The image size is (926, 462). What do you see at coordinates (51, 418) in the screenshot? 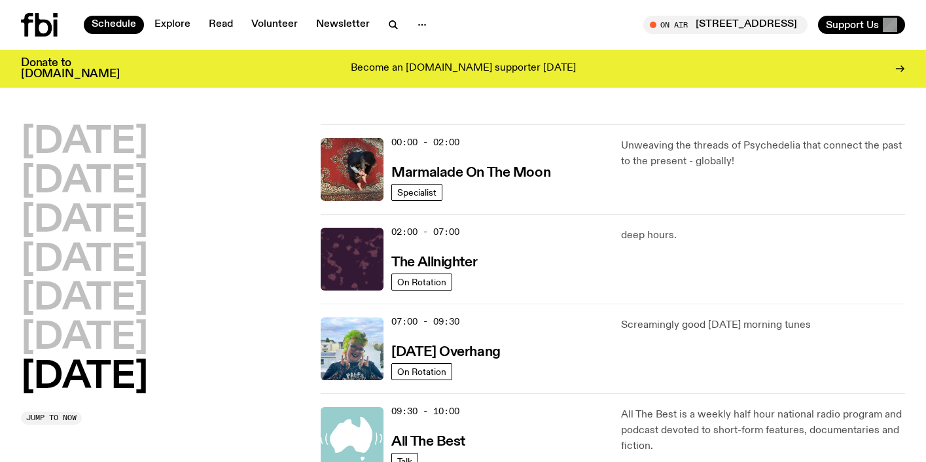
I see `button: Jump to now` at bounding box center [51, 418].